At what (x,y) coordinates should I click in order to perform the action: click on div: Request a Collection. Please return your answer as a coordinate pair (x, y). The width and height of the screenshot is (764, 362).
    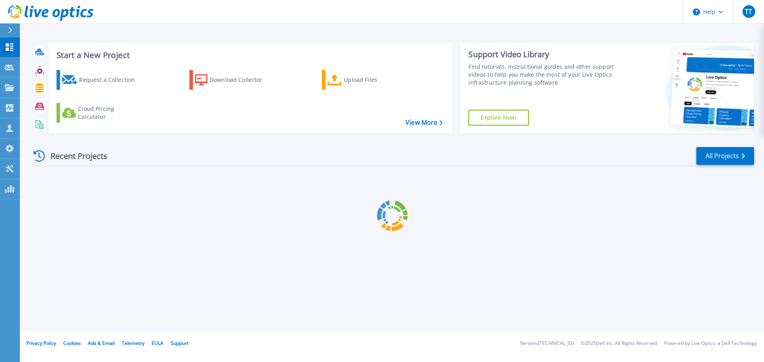
    Looking at the image, I should click on (111, 80).